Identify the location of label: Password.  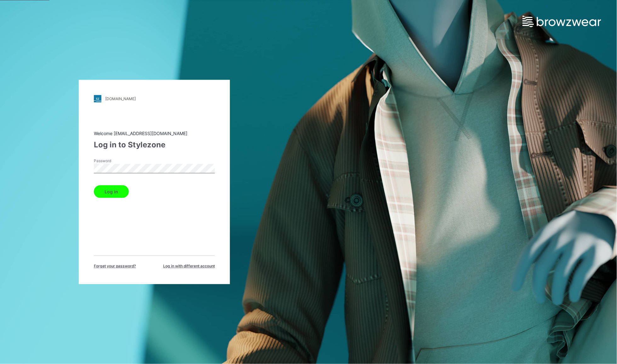
(116, 161).